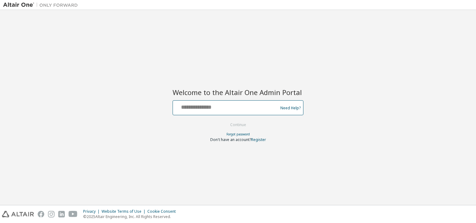  What do you see at coordinates (42, 5) in the screenshot?
I see `img: Altair One` at bounding box center [42, 5].